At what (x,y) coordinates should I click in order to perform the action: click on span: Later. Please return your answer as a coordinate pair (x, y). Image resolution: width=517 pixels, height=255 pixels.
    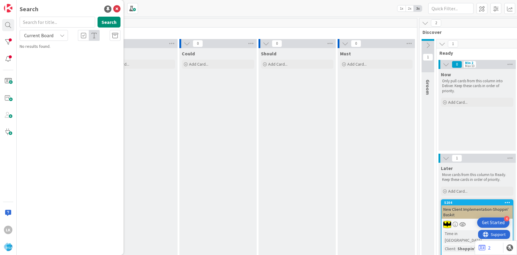
    Looking at the image, I should click on (447, 168).